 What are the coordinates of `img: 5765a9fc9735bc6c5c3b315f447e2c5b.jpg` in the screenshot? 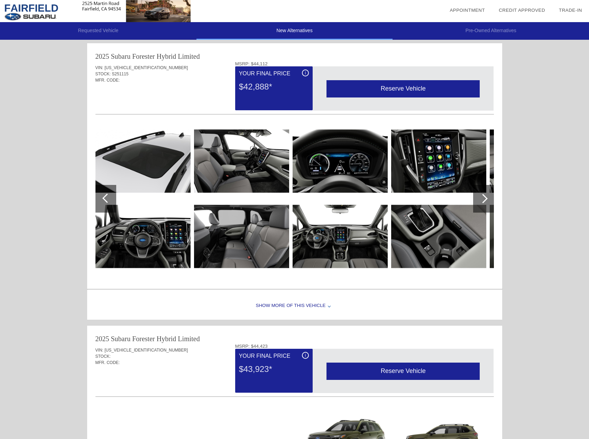 It's located at (143, 237).